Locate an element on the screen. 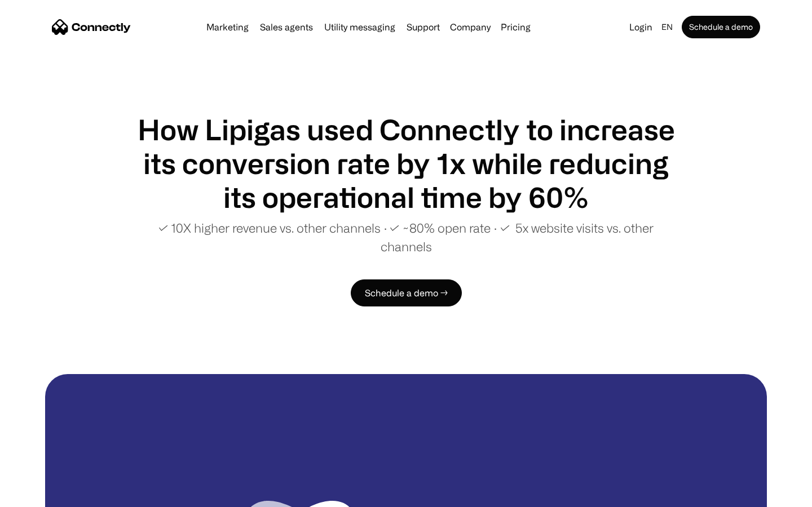 The width and height of the screenshot is (812, 507). a: Support is located at coordinates (423, 27).